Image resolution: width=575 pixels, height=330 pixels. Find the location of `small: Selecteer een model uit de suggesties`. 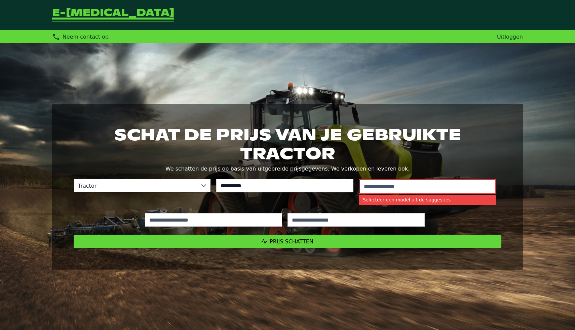

small: Selecteer een model uit de suggesties is located at coordinates (427, 200).